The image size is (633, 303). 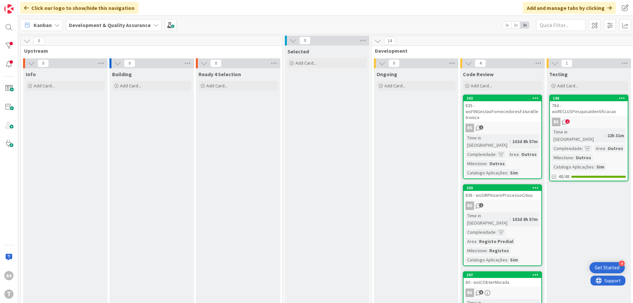 I want to click on div: 838 - wsSIRPInserirProcessoCitius, so click(x=502, y=195).